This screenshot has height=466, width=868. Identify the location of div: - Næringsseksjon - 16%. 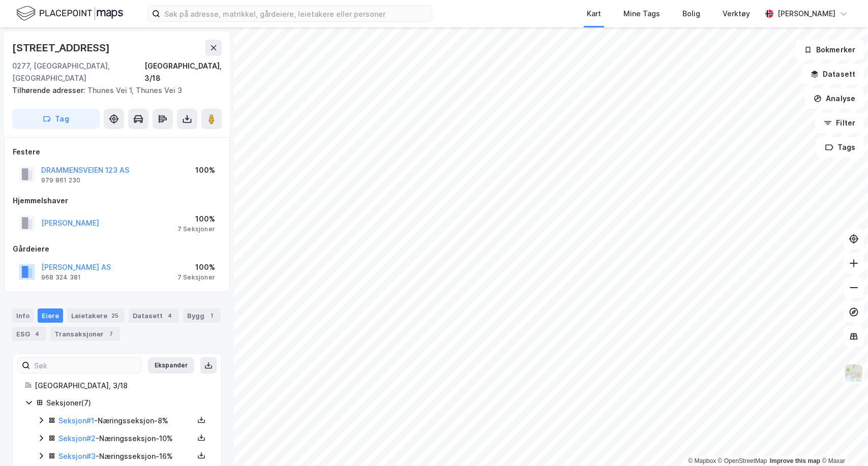
(126, 456).